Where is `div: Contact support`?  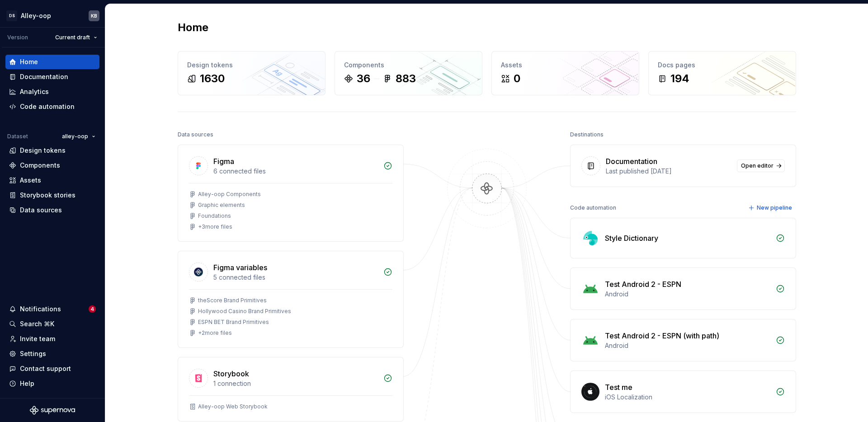 div: Contact support is located at coordinates (45, 369).